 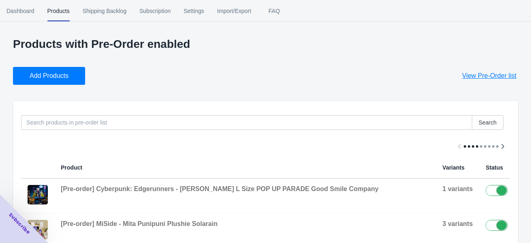 What do you see at coordinates (502, 146) in the screenshot?
I see `button: Scroll table right one column` at bounding box center [502, 146].